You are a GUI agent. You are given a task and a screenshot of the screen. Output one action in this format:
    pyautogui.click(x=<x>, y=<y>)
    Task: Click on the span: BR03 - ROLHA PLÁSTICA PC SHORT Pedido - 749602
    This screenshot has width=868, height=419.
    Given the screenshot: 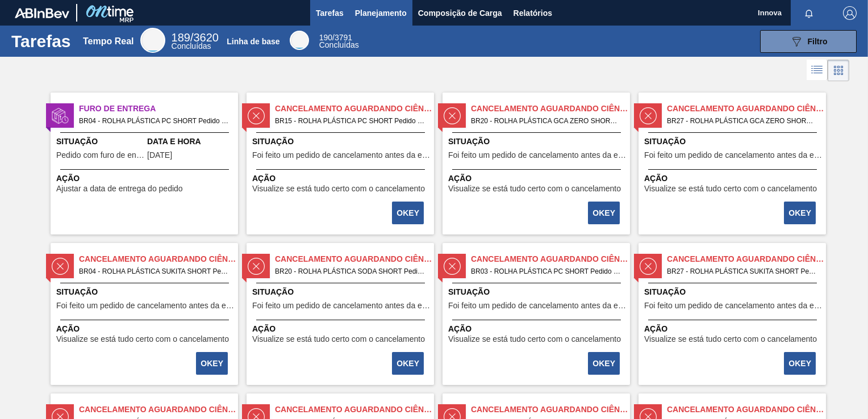 What is the action you would take?
    pyautogui.click(x=546, y=271)
    